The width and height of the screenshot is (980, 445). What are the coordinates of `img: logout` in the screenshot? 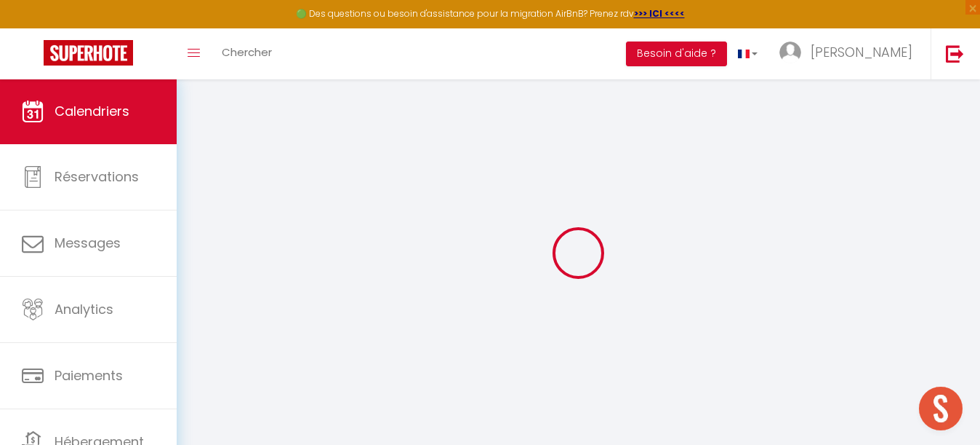 It's located at (955, 54).